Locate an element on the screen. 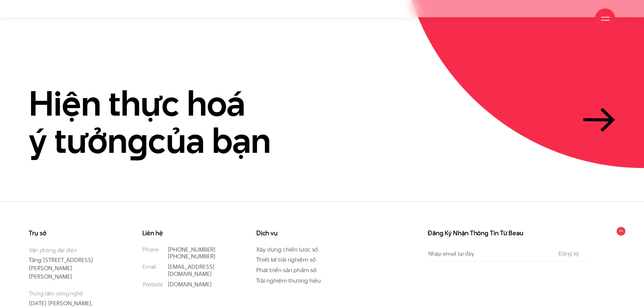  input: Nhập email tại đây is located at coordinates (489, 254).